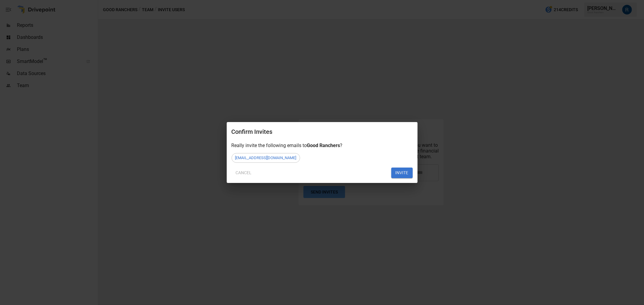 The width and height of the screenshot is (644, 305). Describe the element at coordinates (322, 146) in the screenshot. I see `div: Really invite the following emails to ?` at that location.